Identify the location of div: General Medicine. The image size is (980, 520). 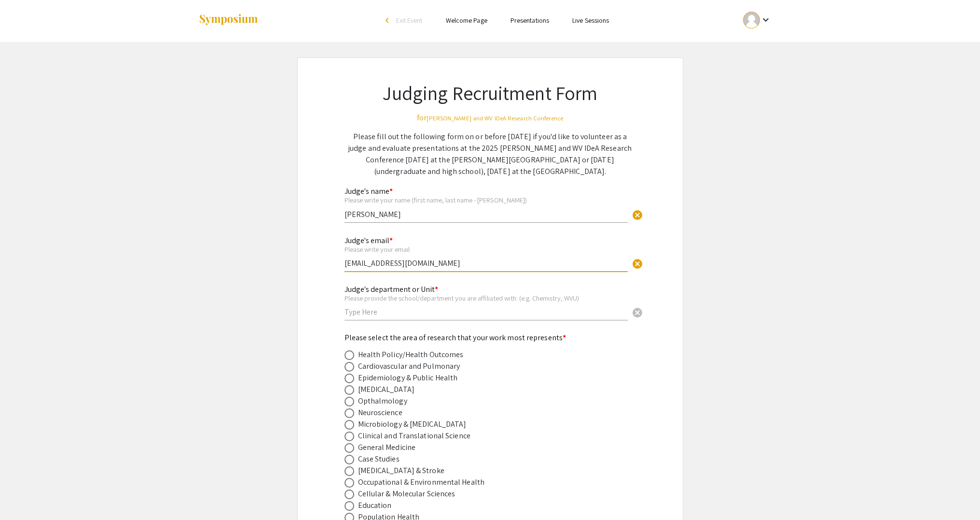
(387, 447).